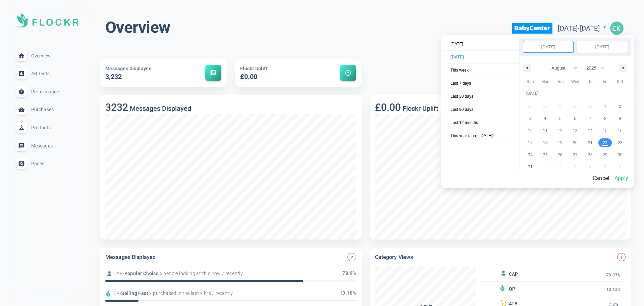 The height and width of the screenshot is (306, 644). I want to click on button: 24, so click(530, 155).